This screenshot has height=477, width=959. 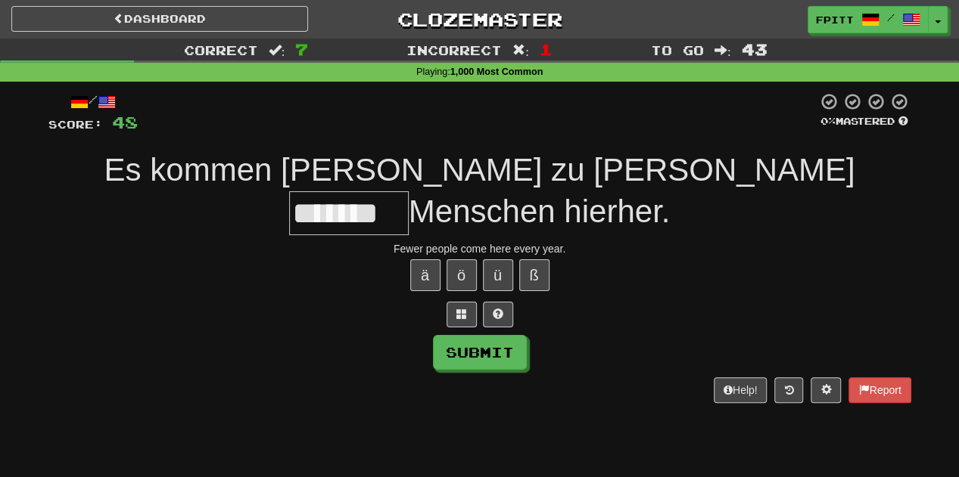 What do you see at coordinates (864, 122) in the screenshot?
I see `div: Mastered` at bounding box center [864, 122].